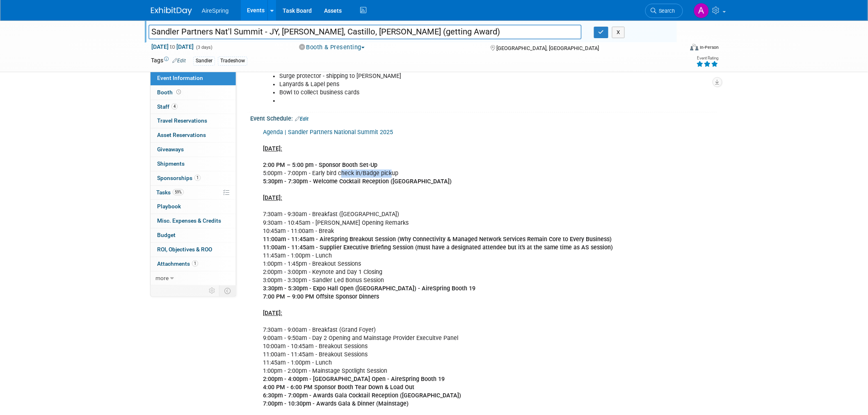 The height and width of the screenshot is (415, 868). Describe the element at coordinates (215, 11) in the screenshot. I see `span: AireSpring` at that location.